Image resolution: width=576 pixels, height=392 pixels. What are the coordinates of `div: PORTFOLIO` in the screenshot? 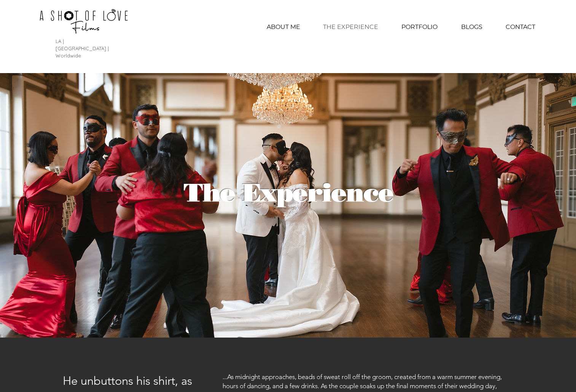 It's located at (420, 27).